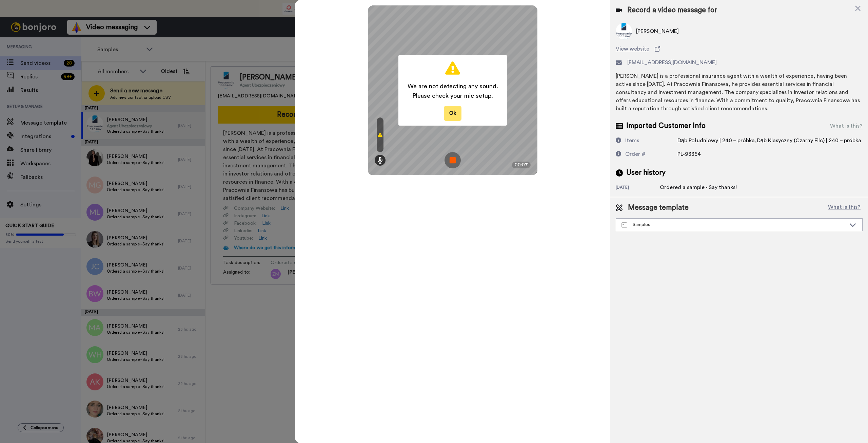  Describe the element at coordinates (635, 154) in the screenshot. I see `div: Order #` at that location.